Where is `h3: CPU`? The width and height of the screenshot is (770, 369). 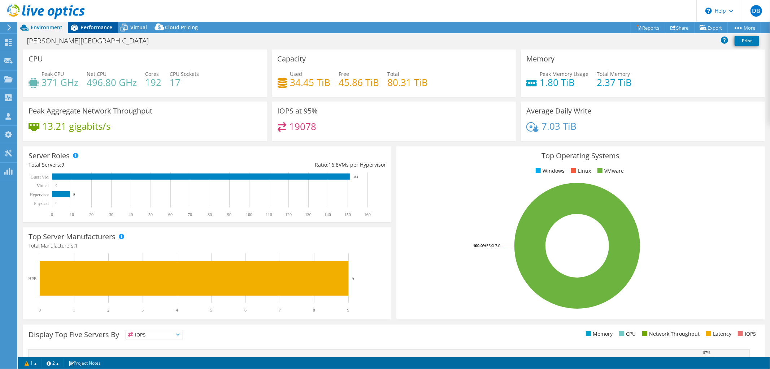 h3: CPU is located at coordinates (36, 59).